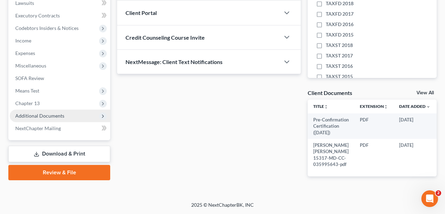  I want to click on span: Additional Documents, so click(40, 115).